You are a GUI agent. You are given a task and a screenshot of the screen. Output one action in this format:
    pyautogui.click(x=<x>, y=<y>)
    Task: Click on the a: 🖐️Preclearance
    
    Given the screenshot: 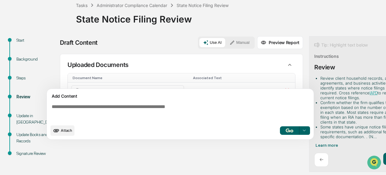 What is the action you would take?
    pyautogui.click(x=22, y=79)
    